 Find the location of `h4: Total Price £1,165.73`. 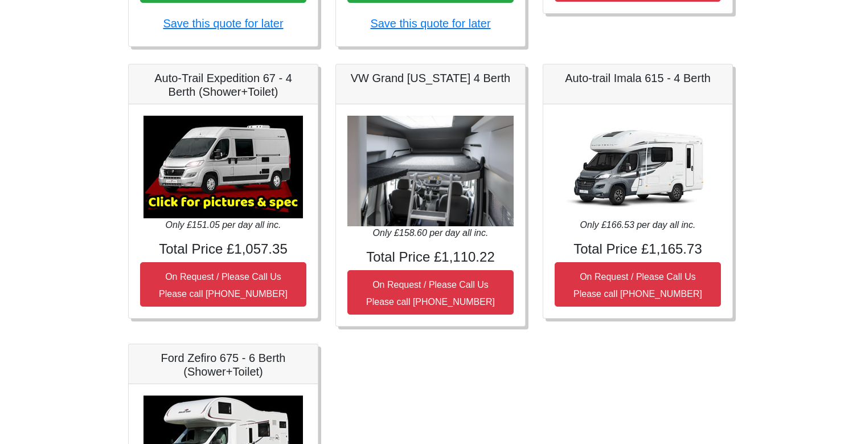

h4: Total Price £1,165.73 is located at coordinates (638, 249).